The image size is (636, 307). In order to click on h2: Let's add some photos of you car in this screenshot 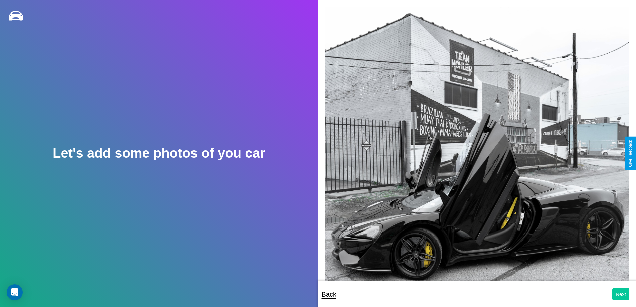, I will do `click(159, 153)`.